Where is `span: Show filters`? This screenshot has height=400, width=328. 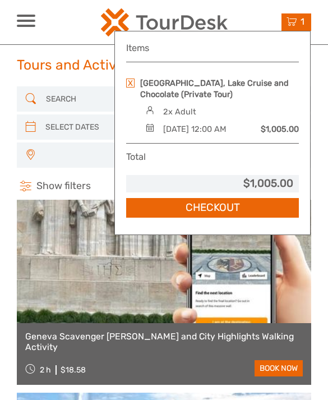 span: Show filters is located at coordinates (63, 186).